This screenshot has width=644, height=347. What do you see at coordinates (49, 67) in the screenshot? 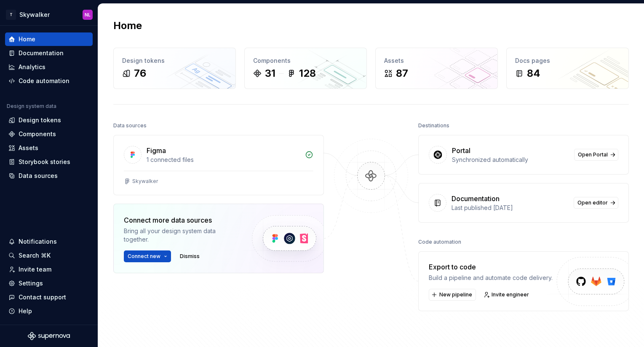
I see `a: Analytics` at bounding box center [49, 67].